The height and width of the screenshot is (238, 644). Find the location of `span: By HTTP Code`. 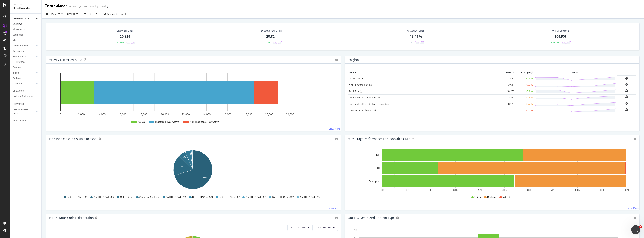

span: By HTTP Code is located at coordinates (324, 227).